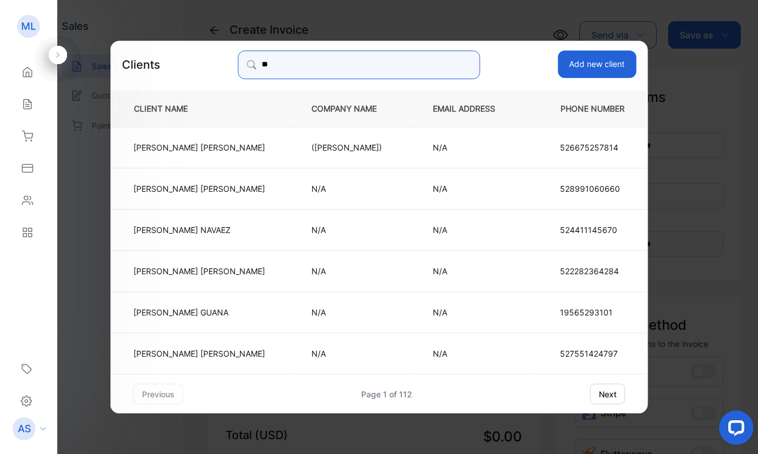  Describe the element at coordinates (473, 108) in the screenshot. I see `p: EMAIL ADDRESS` at that location.